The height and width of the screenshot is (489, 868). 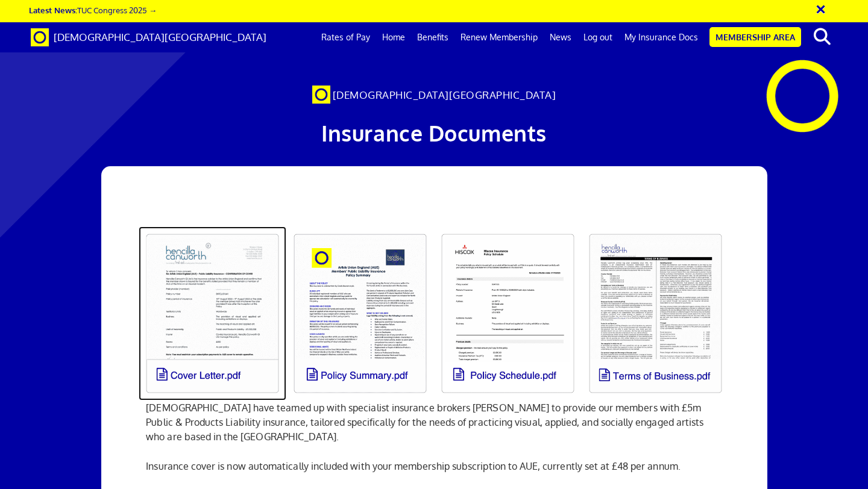 What do you see at coordinates (598, 38) in the screenshot?
I see `a: Log out` at bounding box center [598, 38].